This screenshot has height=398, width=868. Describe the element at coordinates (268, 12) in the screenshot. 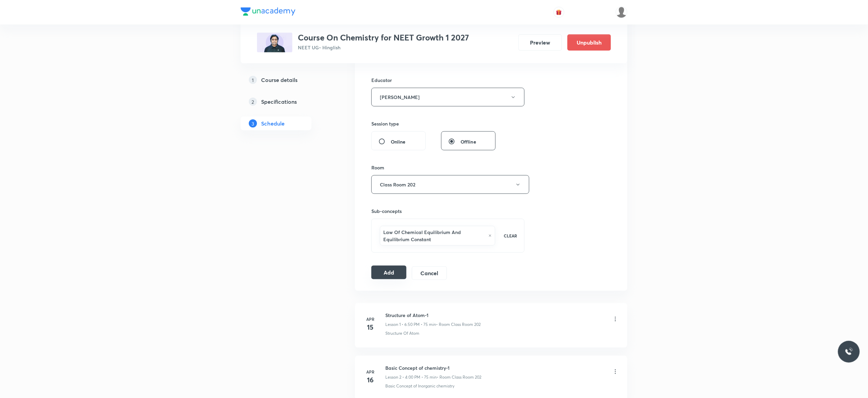

I see `img: Company Logo` at that location.